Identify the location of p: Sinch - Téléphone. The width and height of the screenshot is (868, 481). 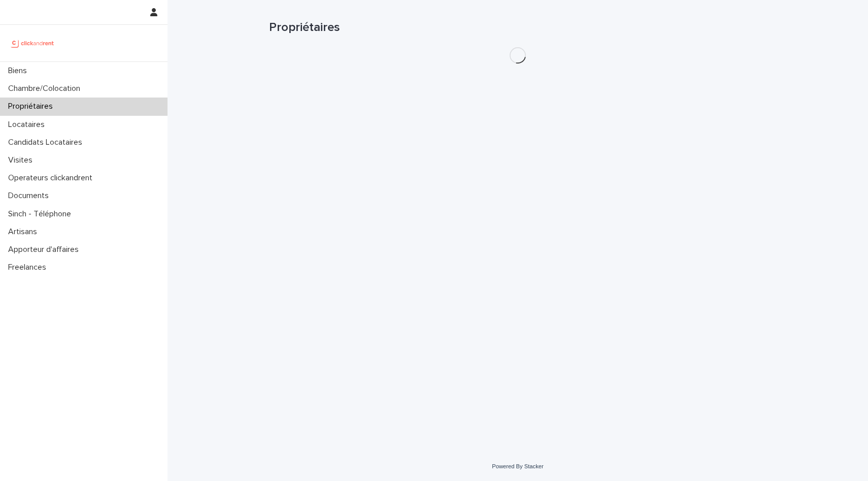
(42, 214).